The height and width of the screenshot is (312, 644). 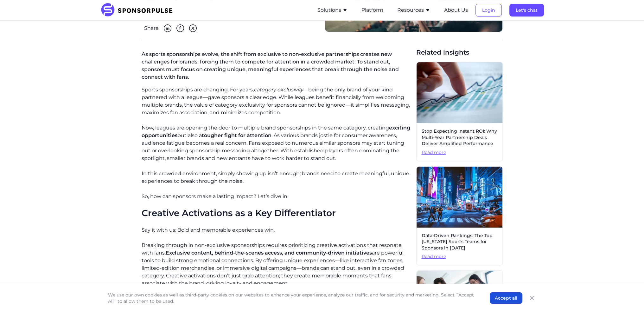 I want to click on span: Stop Expecting Instant ROI: Why Multi-Year Partnership Deals Deliver Amplified Performance, so click(x=459, y=137).